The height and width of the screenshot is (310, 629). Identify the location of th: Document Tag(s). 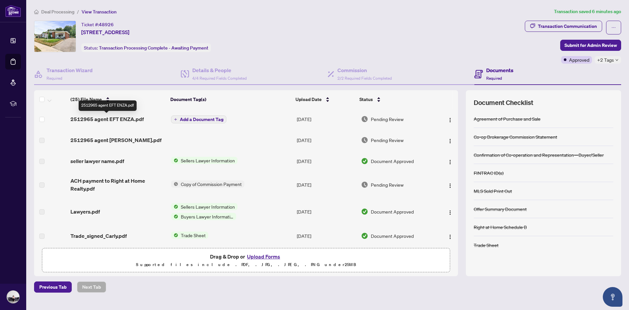
(230, 99).